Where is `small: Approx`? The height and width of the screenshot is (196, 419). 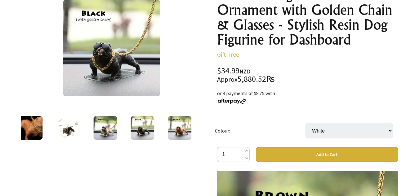
small: Approx is located at coordinates (227, 79).